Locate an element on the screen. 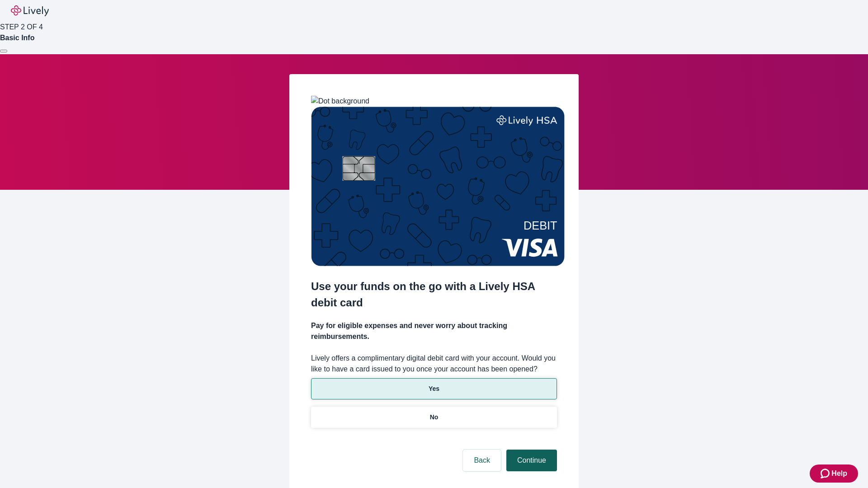 This screenshot has width=868, height=488. label: Lively offers a complimentary digital debit card with your account. Would you like to have a card... is located at coordinates (434, 364).